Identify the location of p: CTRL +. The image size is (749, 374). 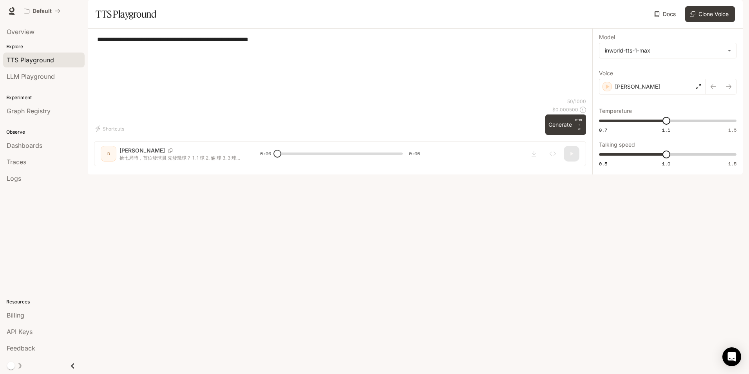
(579, 122).